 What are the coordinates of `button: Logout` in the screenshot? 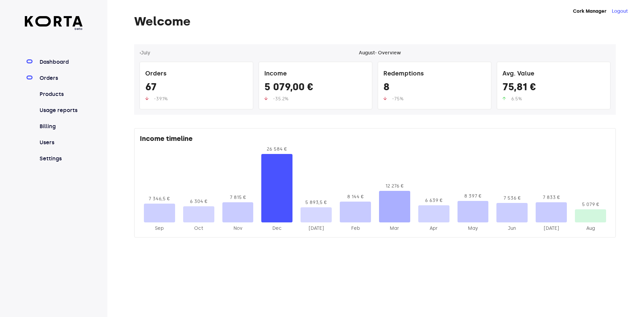 It's located at (620, 12).